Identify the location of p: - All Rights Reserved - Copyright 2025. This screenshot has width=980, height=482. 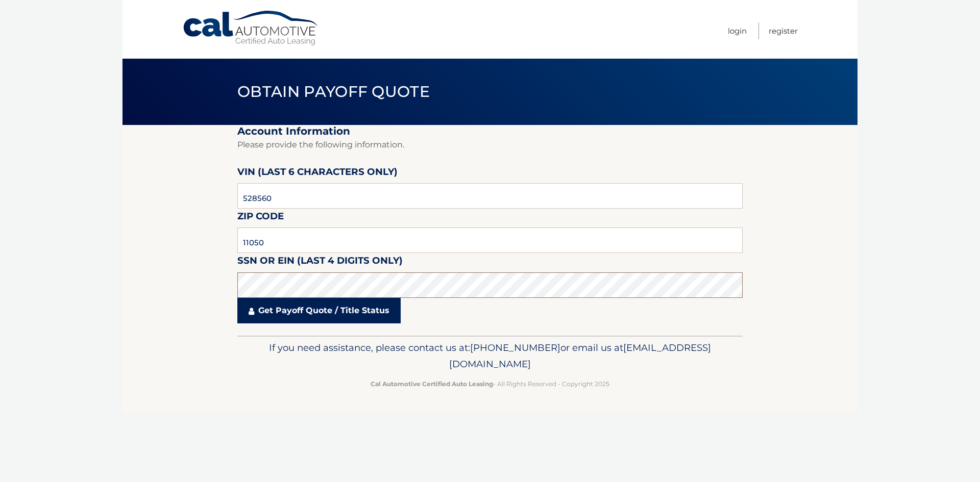
(490, 383).